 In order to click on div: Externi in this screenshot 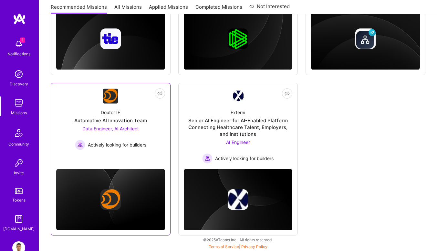, I will do `click(238, 112)`.